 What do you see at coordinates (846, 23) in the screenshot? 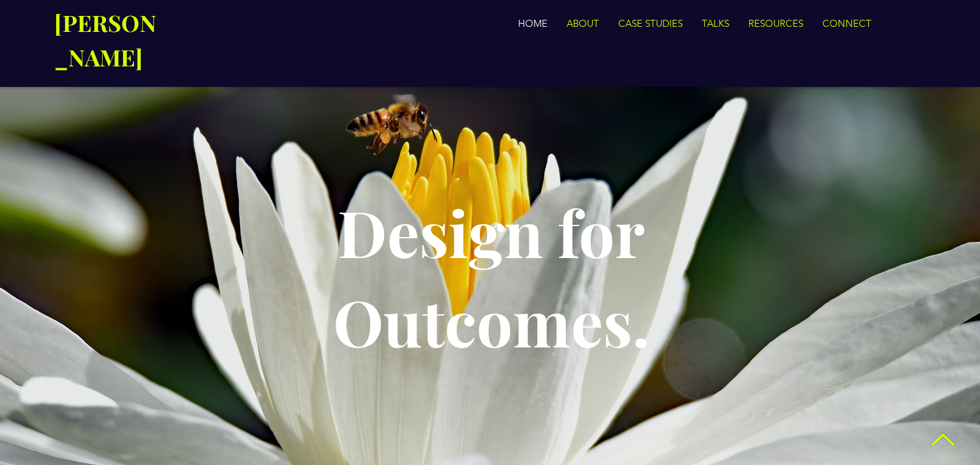
I see `p: CONNECT` at bounding box center [846, 23].